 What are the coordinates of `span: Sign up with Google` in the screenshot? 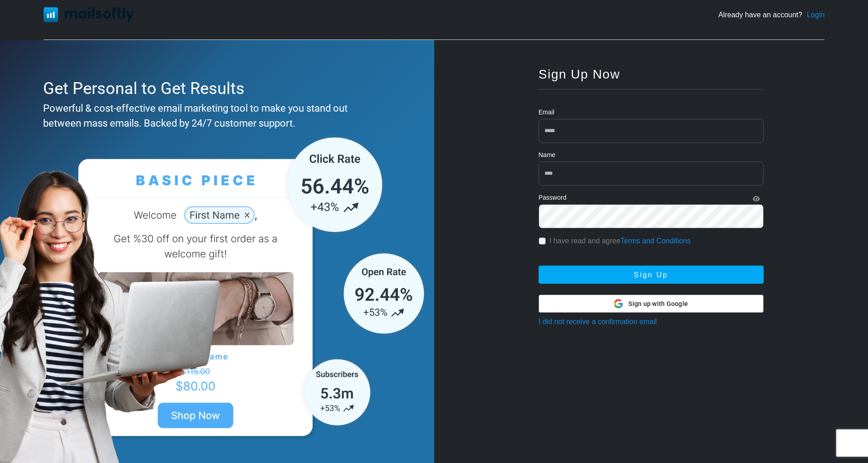 It's located at (658, 304).